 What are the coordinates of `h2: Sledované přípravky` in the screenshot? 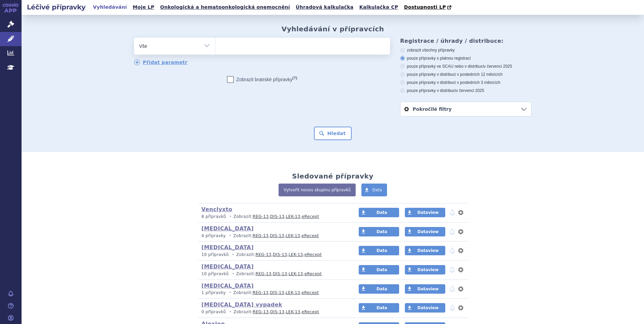 It's located at (333, 176).